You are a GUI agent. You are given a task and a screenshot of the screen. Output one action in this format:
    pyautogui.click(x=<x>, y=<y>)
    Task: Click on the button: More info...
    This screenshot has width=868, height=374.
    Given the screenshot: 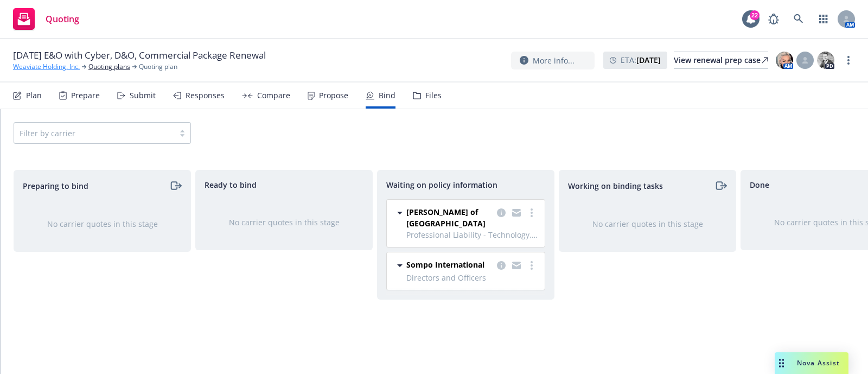 What is the action you would take?
    pyautogui.click(x=553, y=60)
    